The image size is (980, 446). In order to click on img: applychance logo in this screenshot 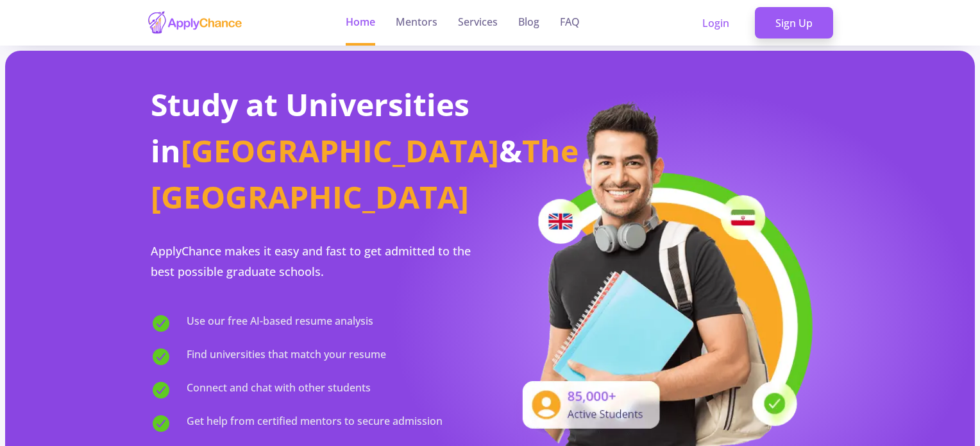, I will do `click(195, 22)`.